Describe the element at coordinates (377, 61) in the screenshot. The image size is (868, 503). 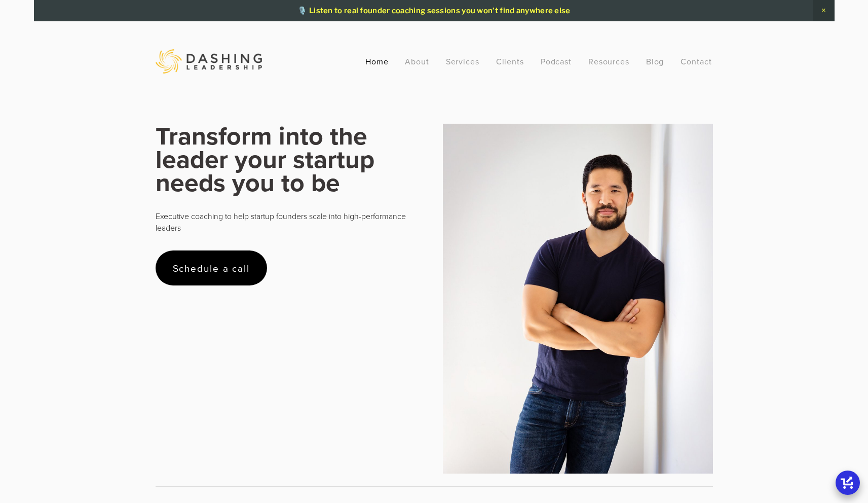
I see `a: Home` at that location.